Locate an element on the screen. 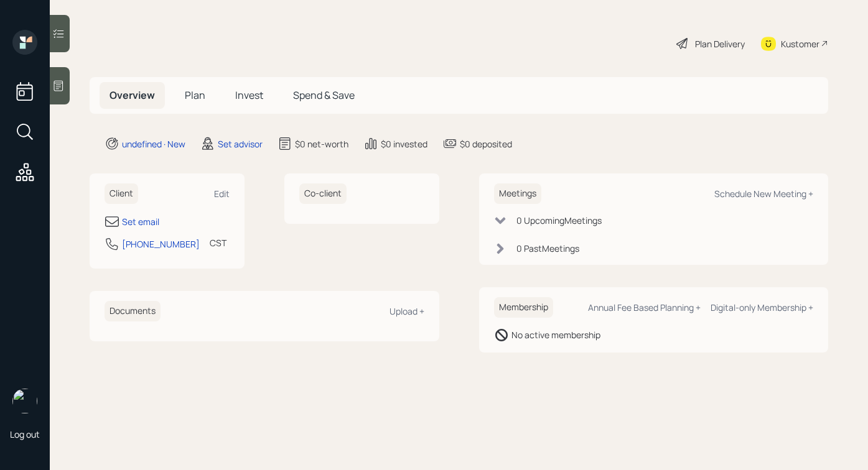 The height and width of the screenshot is (470, 868). div: CST is located at coordinates (217, 243).